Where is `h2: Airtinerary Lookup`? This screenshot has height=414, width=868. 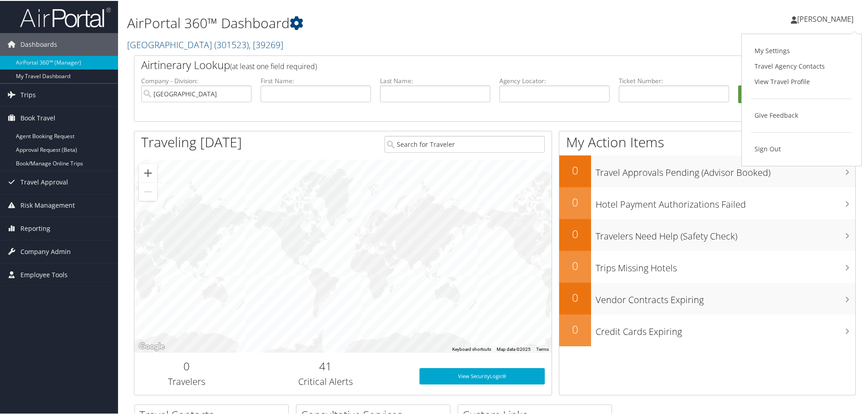 h2: Airtinerary Lookup is located at coordinates (465, 64).